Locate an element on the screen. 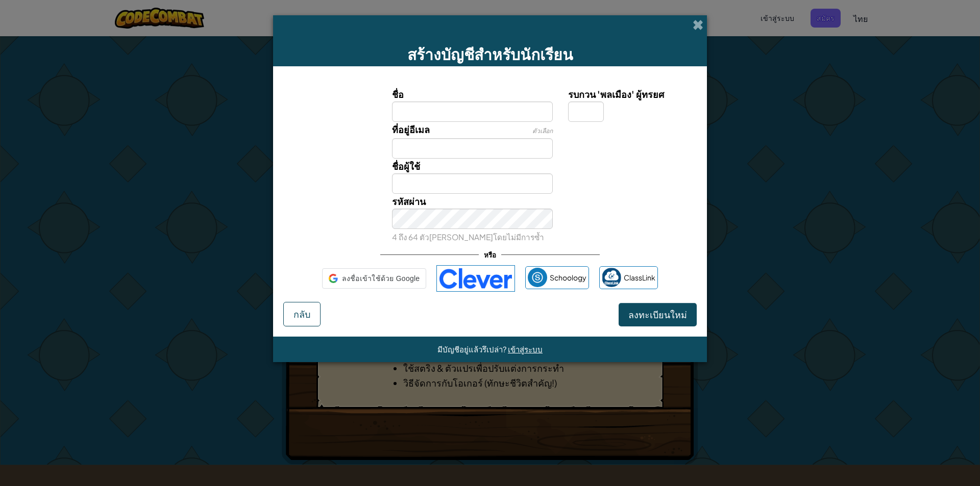 The width and height of the screenshot is (980, 486). button: กลับ is located at coordinates (301, 314).